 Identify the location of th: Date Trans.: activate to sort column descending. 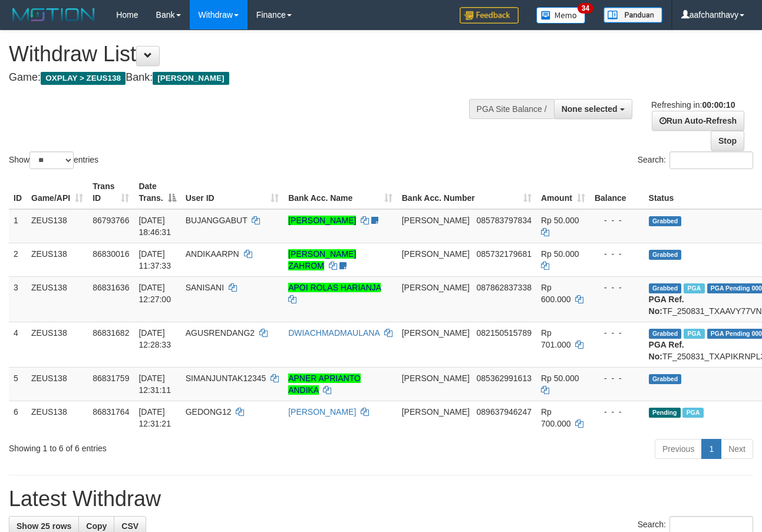
(157, 192).